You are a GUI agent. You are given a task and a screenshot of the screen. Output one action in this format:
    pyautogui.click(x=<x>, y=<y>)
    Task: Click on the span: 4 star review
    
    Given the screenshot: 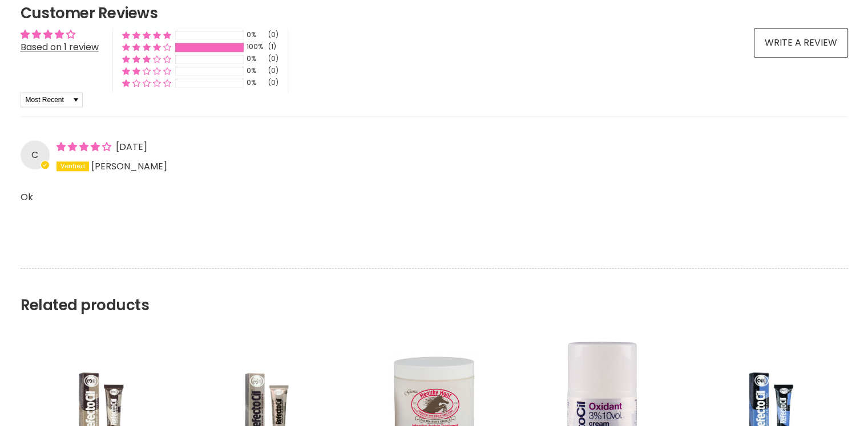 What is the action you would take?
    pyautogui.click(x=85, y=147)
    